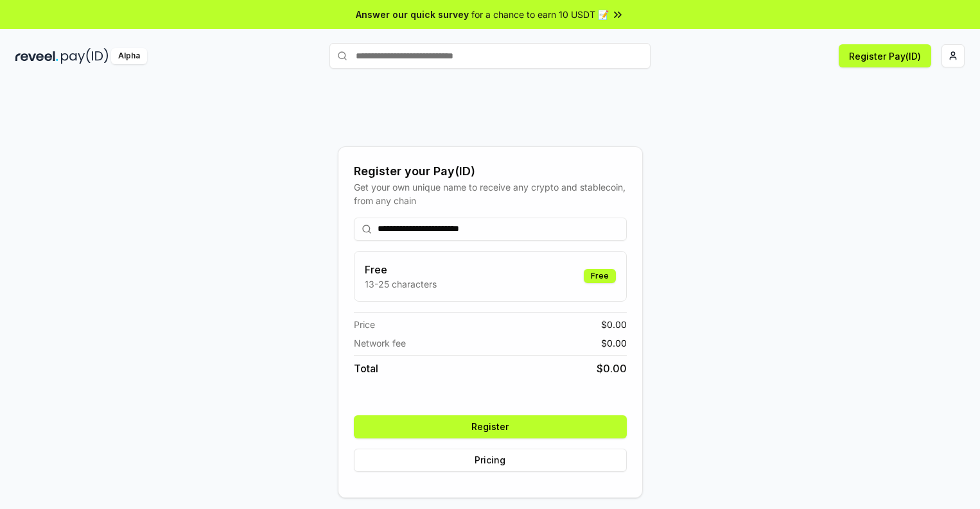 This screenshot has height=509, width=980. Describe the element at coordinates (401, 269) in the screenshot. I see `h3: Free` at that location.